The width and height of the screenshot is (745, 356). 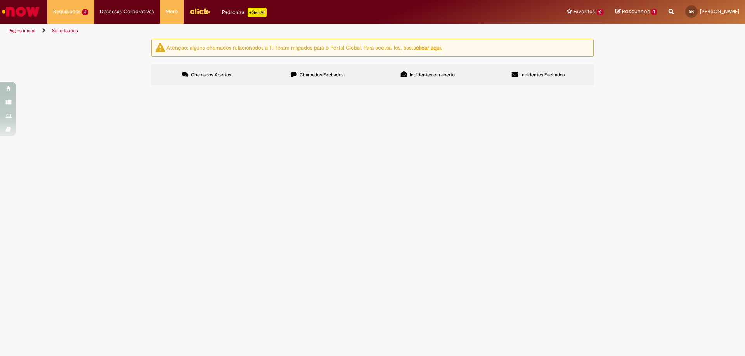 I want to click on span: 1, so click(x=654, y=12).